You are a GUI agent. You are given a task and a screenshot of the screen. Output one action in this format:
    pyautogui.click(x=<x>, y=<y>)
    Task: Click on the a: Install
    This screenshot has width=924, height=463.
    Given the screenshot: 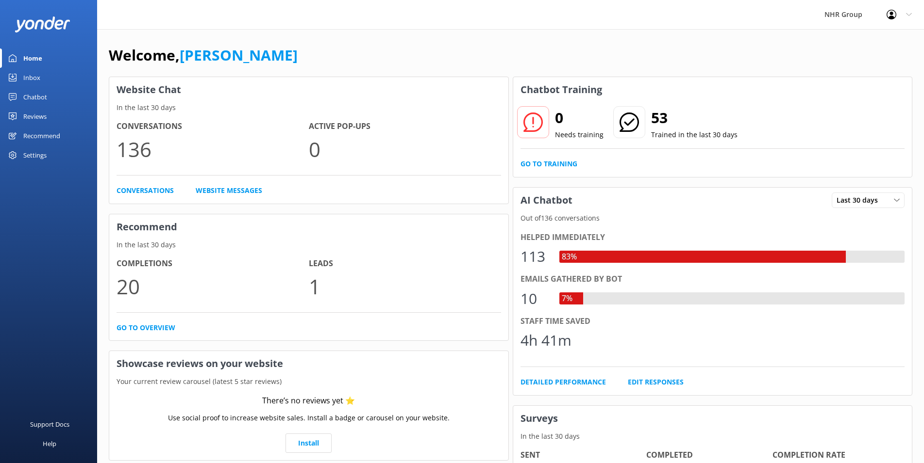 What is the action you would take?
    pyautogui.click(x=308, y=444)
    